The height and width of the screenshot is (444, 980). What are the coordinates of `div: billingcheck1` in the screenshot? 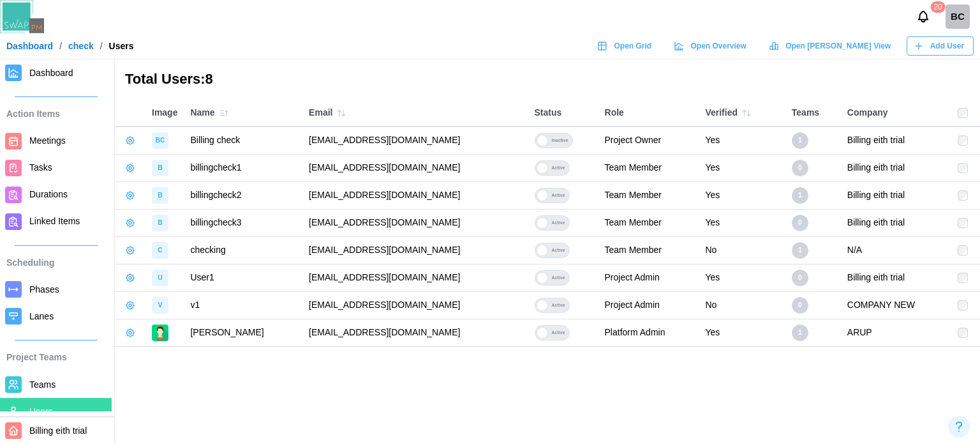 It's located at (216, 168).